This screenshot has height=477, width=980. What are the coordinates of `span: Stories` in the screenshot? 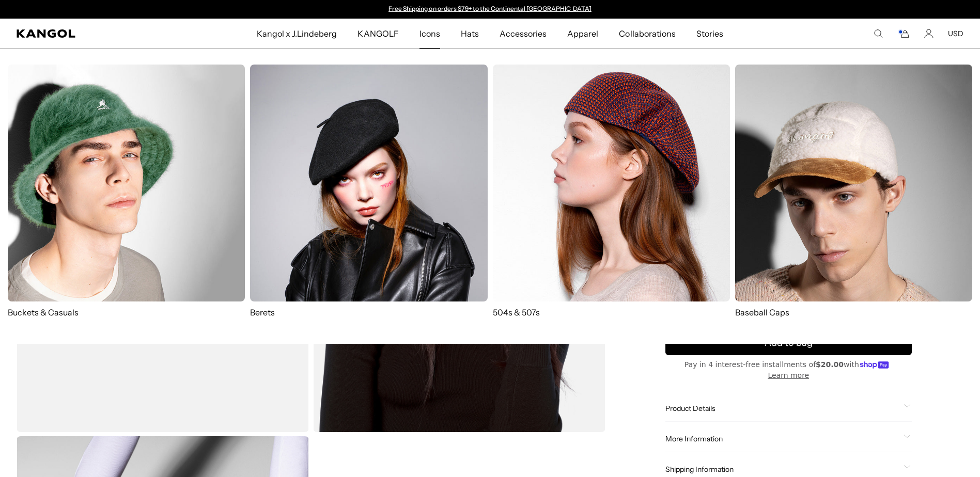 It's located at (710, 33).